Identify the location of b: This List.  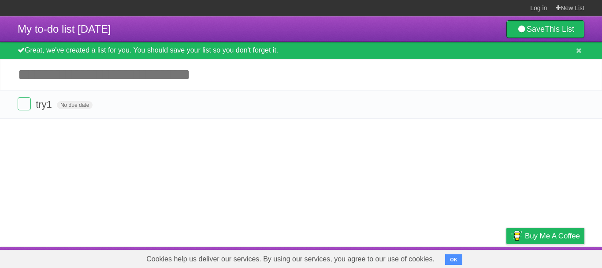
(560, 29).